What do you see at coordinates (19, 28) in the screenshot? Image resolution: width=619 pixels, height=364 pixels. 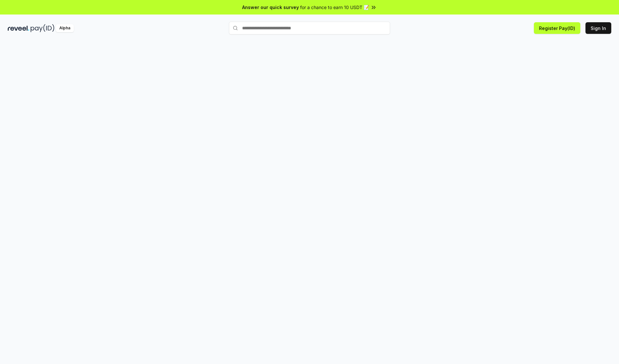 I see `img: reveel_dark` at bounding box center [19, 28].